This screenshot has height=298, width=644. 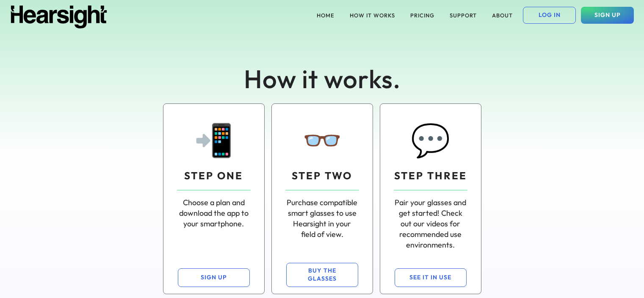 I want to click on img: Hearsight logo, so click(x=59, y=17).